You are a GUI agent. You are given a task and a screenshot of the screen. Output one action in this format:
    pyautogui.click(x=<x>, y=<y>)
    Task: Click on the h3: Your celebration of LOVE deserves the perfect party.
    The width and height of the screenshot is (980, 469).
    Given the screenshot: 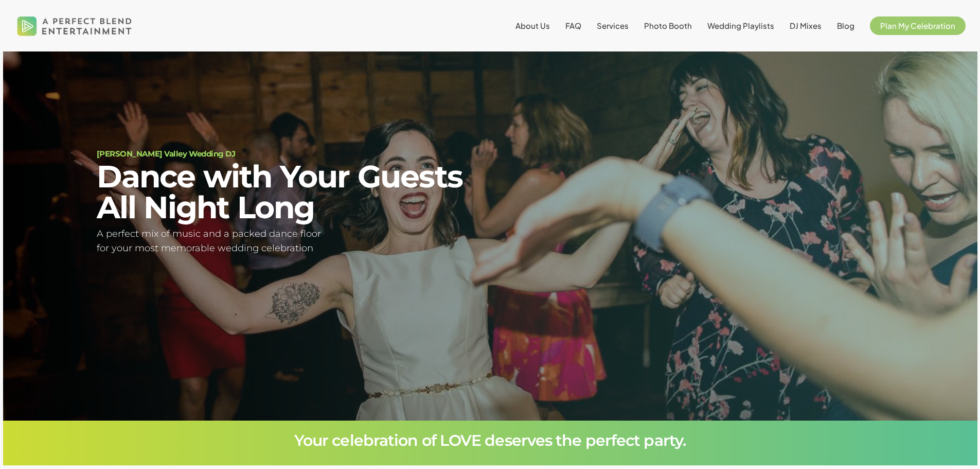 What is the action you would take?
    pyautogui.click(x=490, y=440)
    